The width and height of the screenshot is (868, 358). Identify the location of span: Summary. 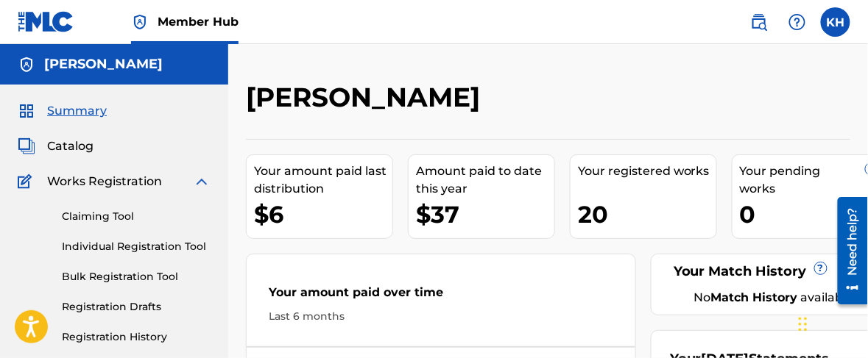
(76, 111).